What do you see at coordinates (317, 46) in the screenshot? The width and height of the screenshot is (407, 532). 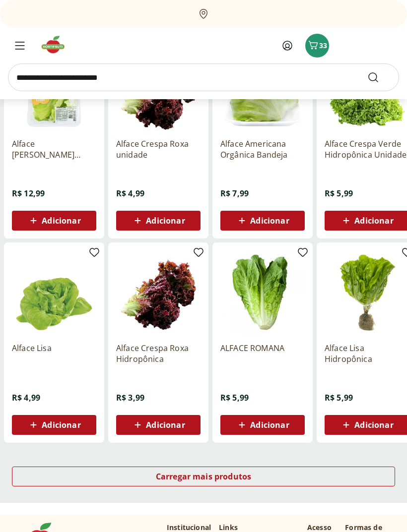 I see `button: Carrinho` at bounding box center [317, 46].